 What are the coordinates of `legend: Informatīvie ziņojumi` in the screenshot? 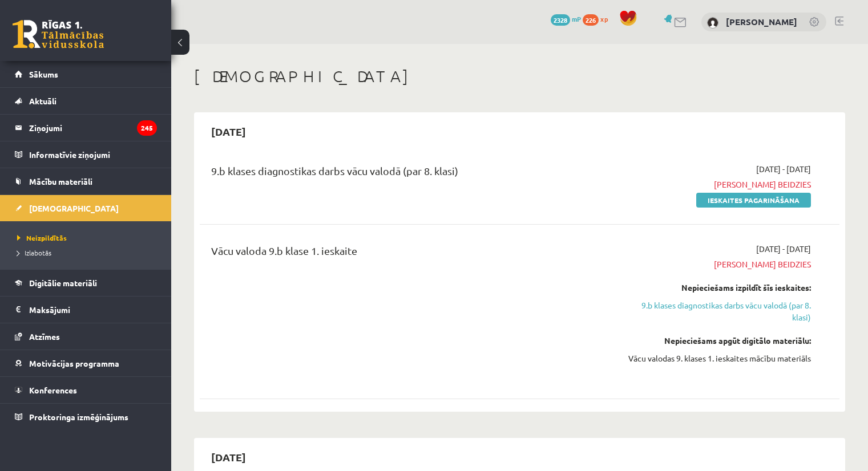 It's located at (93, 155).